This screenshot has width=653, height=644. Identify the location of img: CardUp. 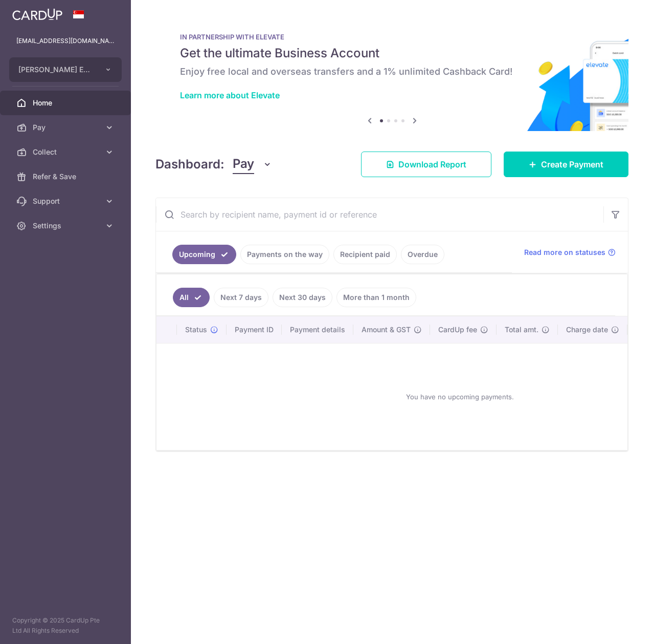
(37, 14).